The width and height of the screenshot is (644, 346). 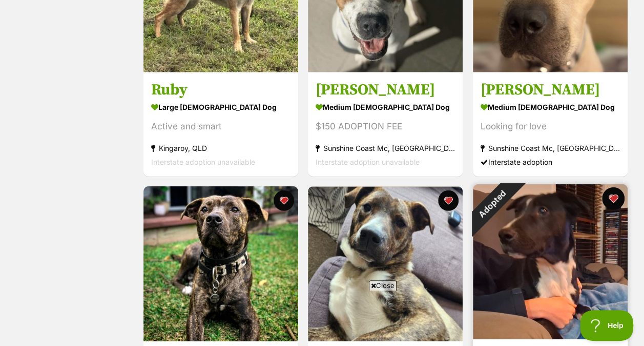 I want to click on img: Henry, so click(x=221, y=264).